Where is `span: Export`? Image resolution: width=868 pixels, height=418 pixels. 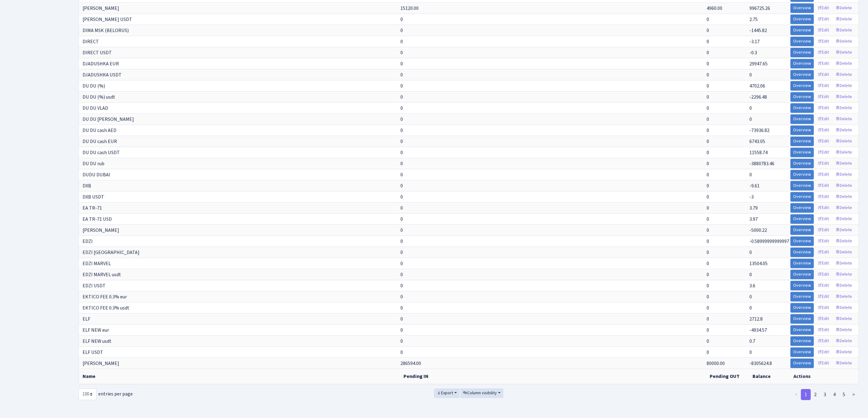 span: Export is located at coordinates (445, 393).